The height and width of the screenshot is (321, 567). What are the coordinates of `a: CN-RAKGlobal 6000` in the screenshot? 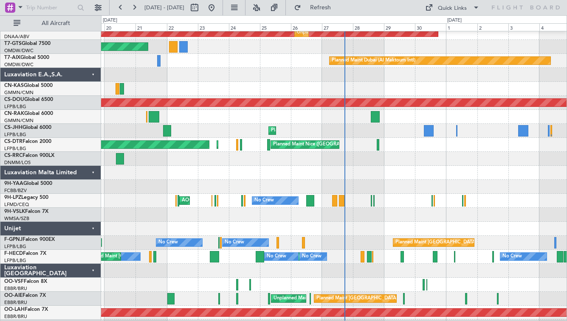 It's located at (28, 114).